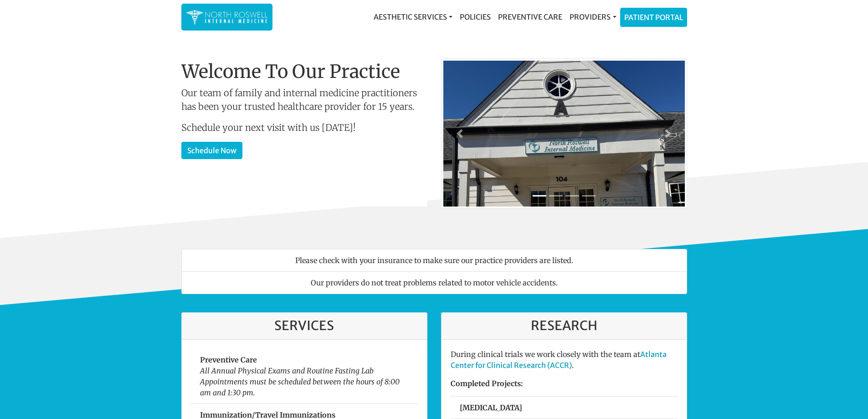 Image resolution: width=868 pixels, height=419 pixels. Describe the element at coordinates (564, 326) in the screenshot. I see `h3: Research` at that location.